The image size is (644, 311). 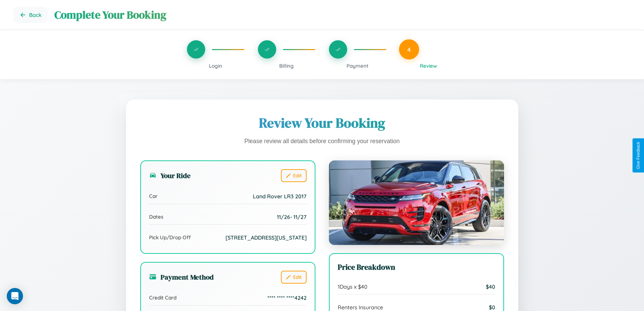 I want to click on span: Renters Insurance, so click(x=361, y=307).